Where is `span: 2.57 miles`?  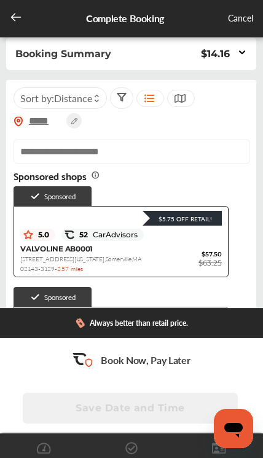
span: 2.57 miles is located at coordinates (70, 269).